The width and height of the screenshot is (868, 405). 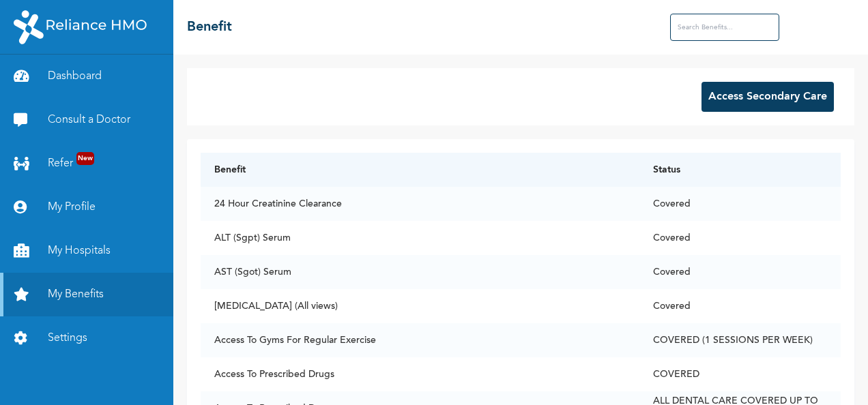 I want to click on td: AST (Sgot) Serum, so click(x=420, y=272).